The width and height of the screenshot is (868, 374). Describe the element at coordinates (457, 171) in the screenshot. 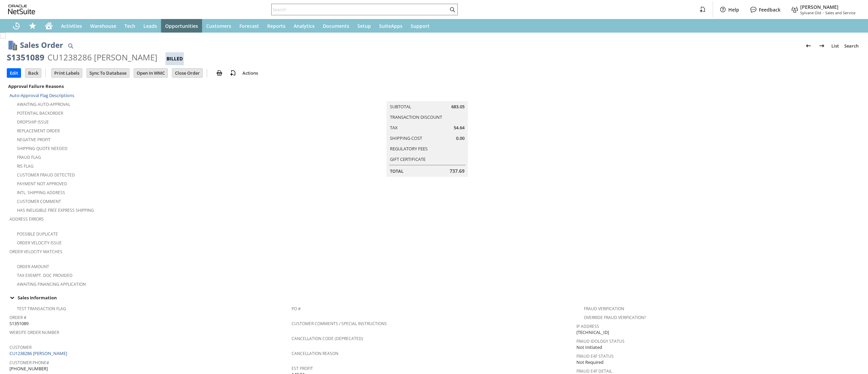

I see `span: 737.69` at that location.